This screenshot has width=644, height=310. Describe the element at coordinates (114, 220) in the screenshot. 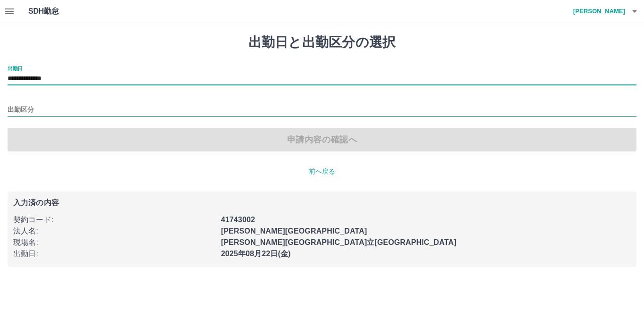

I see `p: 契約コード :` at that location.